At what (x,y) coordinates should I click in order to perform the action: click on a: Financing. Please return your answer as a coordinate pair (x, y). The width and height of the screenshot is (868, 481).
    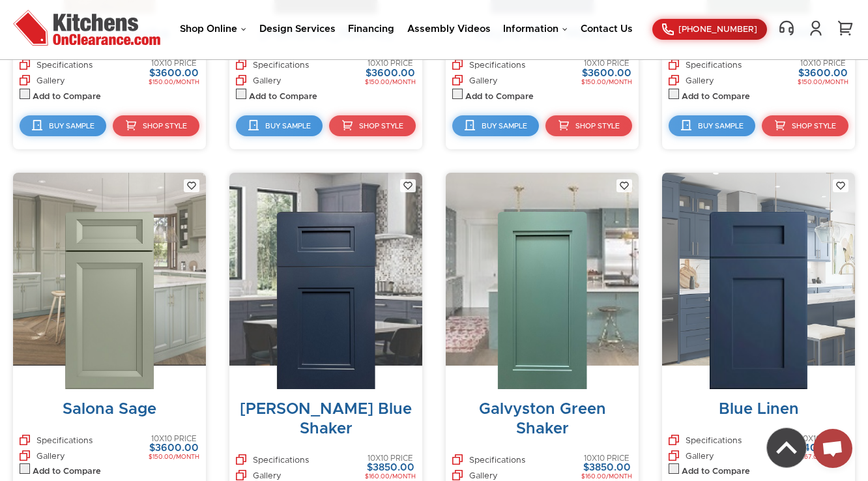
    Looking at the image, I should click on (371, 29).